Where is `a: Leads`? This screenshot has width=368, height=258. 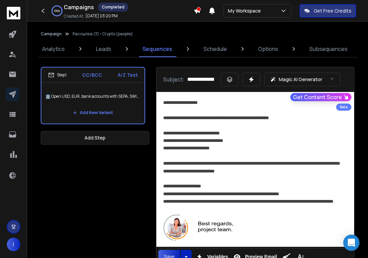
a: Leads is located at coordinates (103, 49).